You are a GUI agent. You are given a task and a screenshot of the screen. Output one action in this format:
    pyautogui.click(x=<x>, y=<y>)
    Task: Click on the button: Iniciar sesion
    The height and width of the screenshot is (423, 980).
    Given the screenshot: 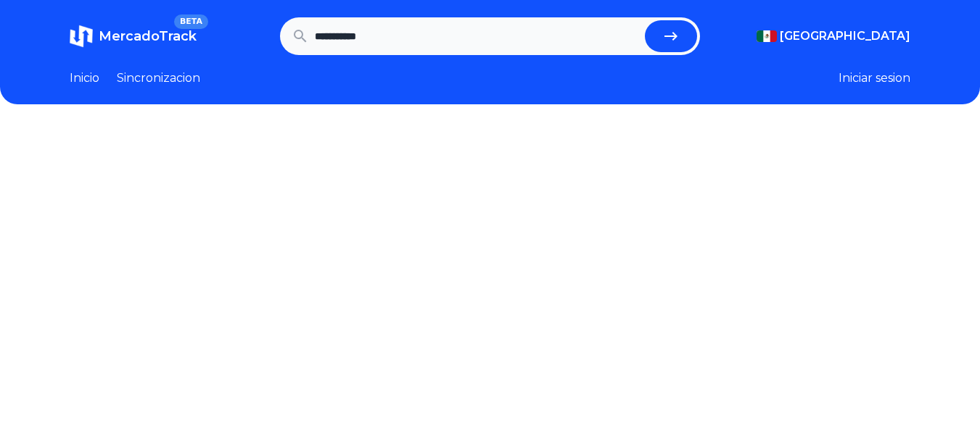 What is the action you would take?
    pyautogui.click(x=874, y=78)
    